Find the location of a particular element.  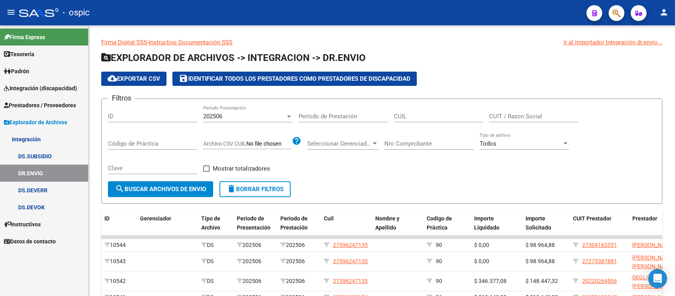

span: Exportar CSV is located at coordinates (134, 79).